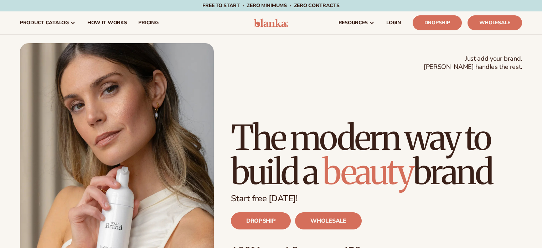 This screenshot has height=248, width=542. I want to click on h1: The modern way to build a brand, so click(376, 155).